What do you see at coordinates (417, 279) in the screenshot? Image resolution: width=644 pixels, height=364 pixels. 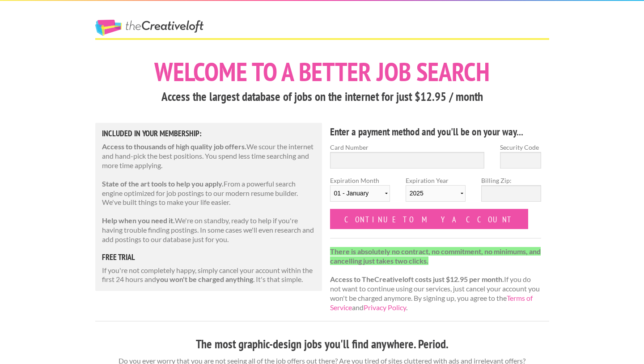 I see `strong: Access to TheCreativeloft costs just $12.95 per month.` at bounding box center [417, 279].